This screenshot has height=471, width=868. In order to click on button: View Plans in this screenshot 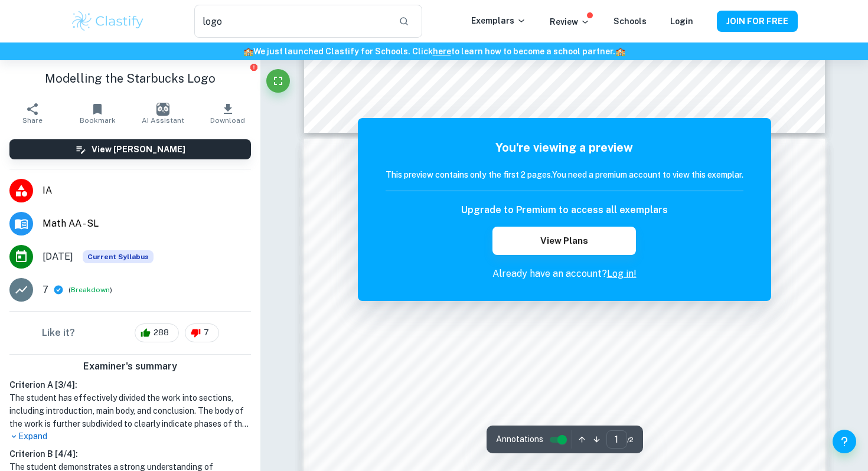, I will do `click(564, 241)`.